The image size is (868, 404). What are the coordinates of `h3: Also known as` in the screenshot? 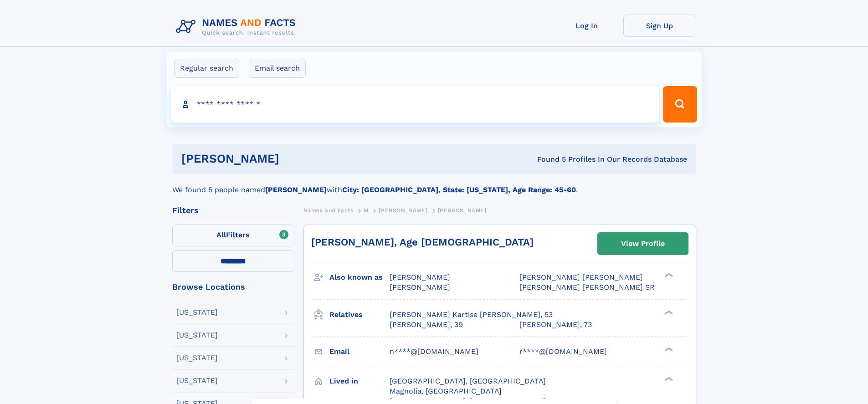 It's located at (360, 278).